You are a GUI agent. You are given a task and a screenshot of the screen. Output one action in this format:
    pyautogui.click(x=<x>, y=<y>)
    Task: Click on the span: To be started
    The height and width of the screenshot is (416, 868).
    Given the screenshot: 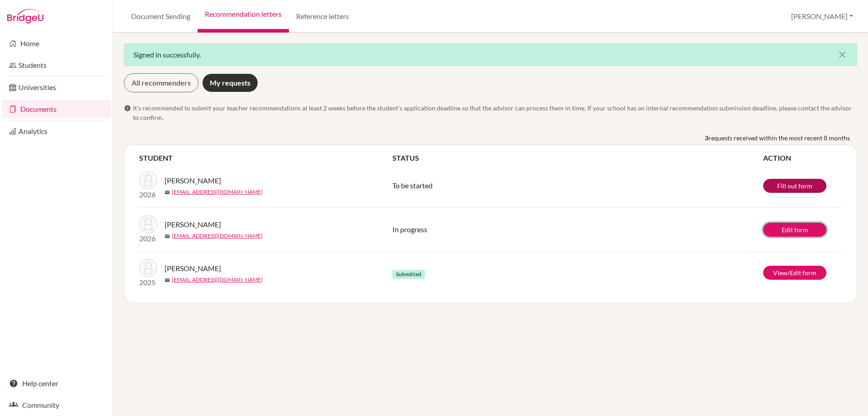 What is the action you would take?
    pyautogui.click(x=412, y=185)
    